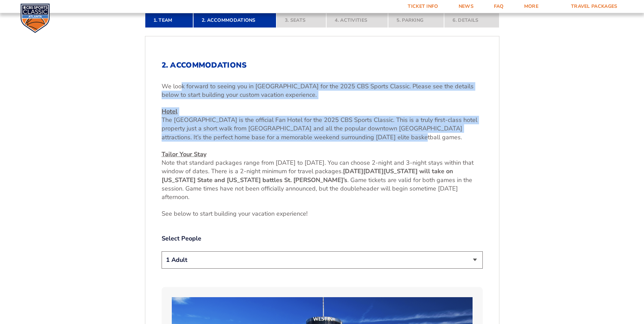  What do you see at coordinates (322, 213) in the screenshot?
I see `p: See below to start building your vacation e` at bounding box center [322, 213].